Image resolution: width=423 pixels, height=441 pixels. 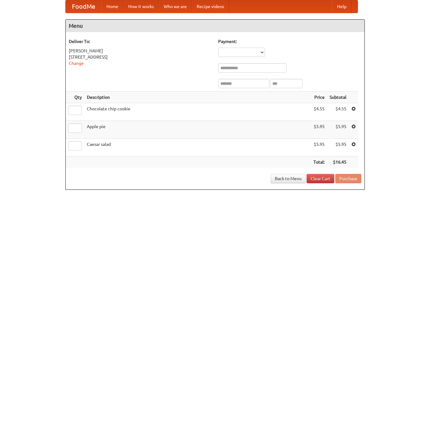 I want to click on th: Price, so click(x=319, y=97).